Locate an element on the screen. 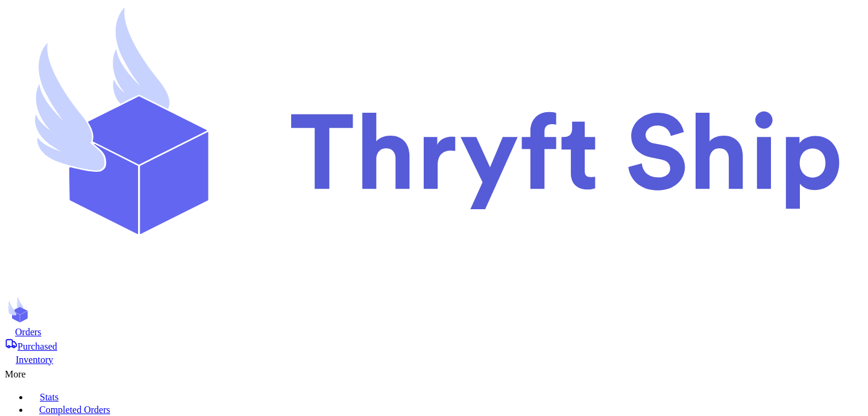  div: More is located at coordinates (434, 373).